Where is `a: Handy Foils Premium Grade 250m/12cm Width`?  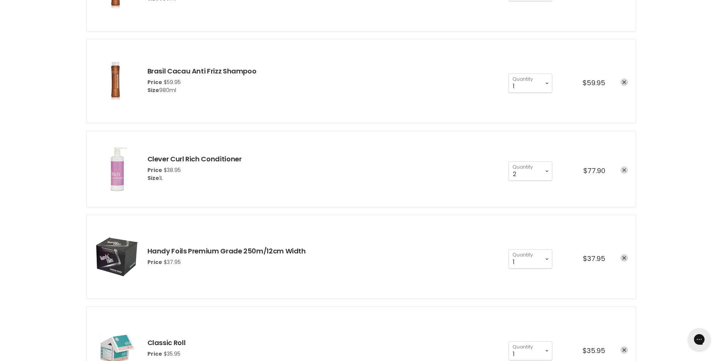
a: Handy Foils Premium Grade 250m/12cm Width is located at coordinates (227, 251).